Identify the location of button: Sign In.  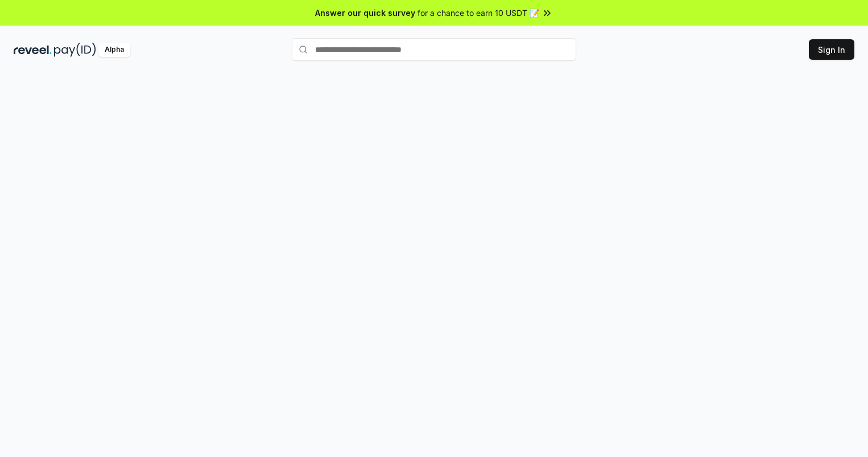
(831, 49).